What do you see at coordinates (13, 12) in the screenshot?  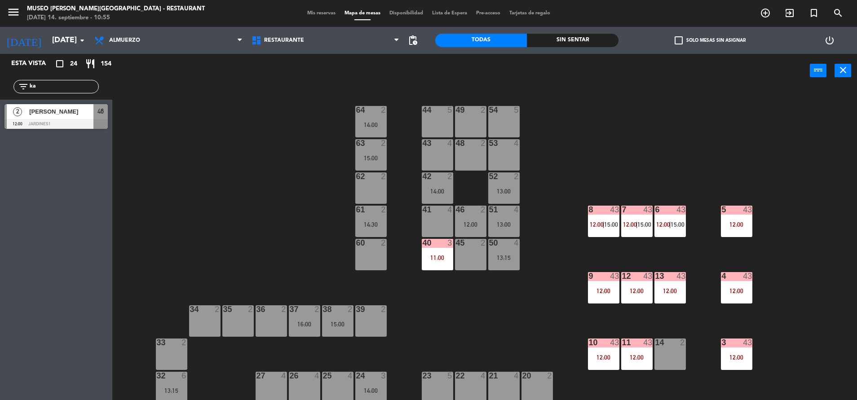 I see `i: menu` at bounding box center [13, 12].